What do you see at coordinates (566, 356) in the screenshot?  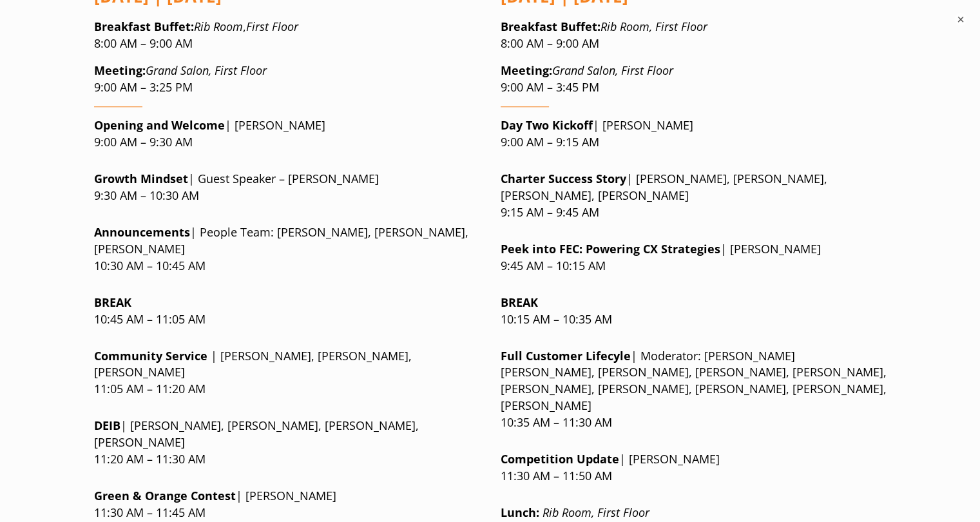 I see `strong: Full Customer Lifecyle` at bounding box center [566, 356].